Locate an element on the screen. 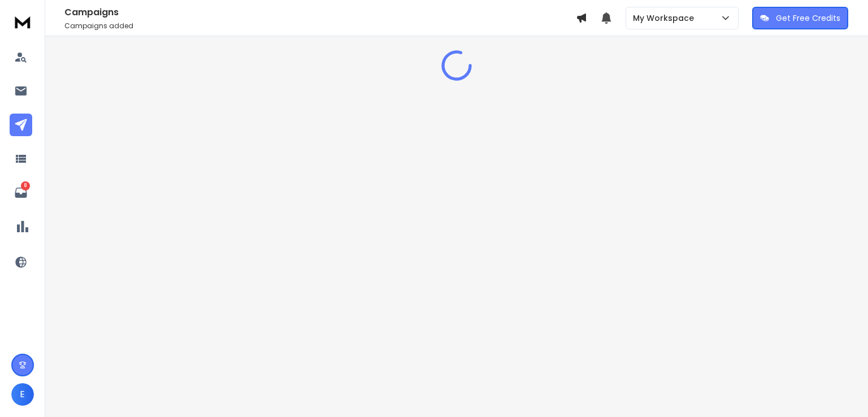 Image resolution: width=868 pixels, height=417 pixels. button: E is located at coordinates (23, 394).